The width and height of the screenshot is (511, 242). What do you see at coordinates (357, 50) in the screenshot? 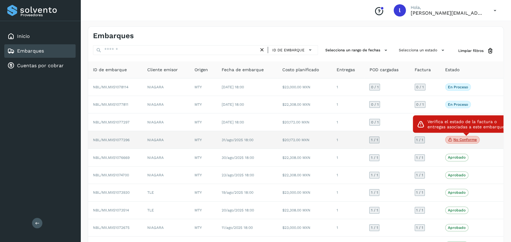
I see `button: Selecciona un rango de fechas` at bounding box center [357, 50].